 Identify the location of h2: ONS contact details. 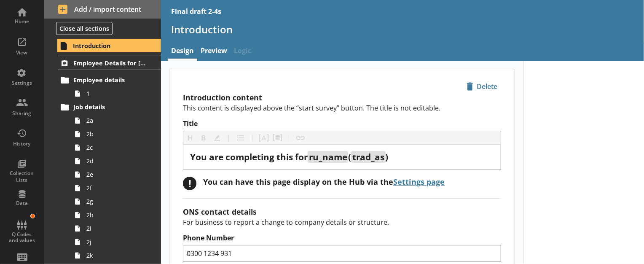
(342, 212).